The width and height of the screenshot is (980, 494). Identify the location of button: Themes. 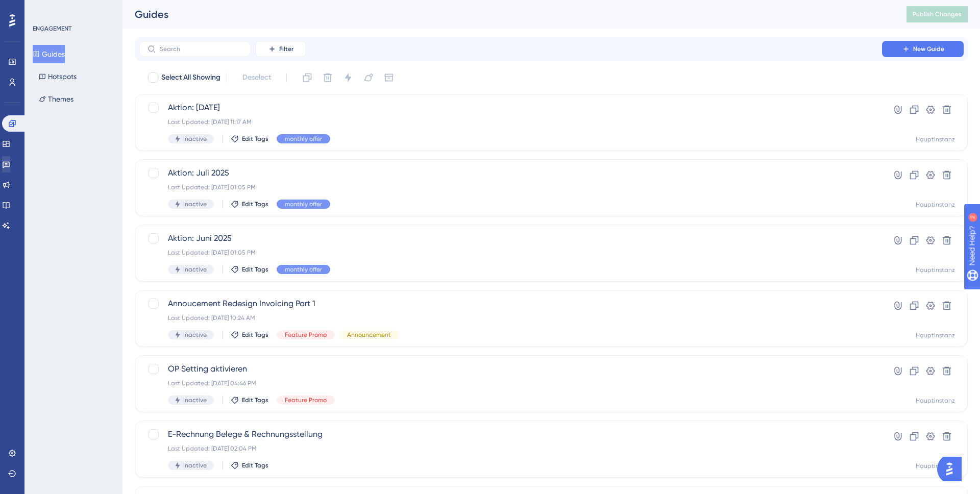
(56, 99).